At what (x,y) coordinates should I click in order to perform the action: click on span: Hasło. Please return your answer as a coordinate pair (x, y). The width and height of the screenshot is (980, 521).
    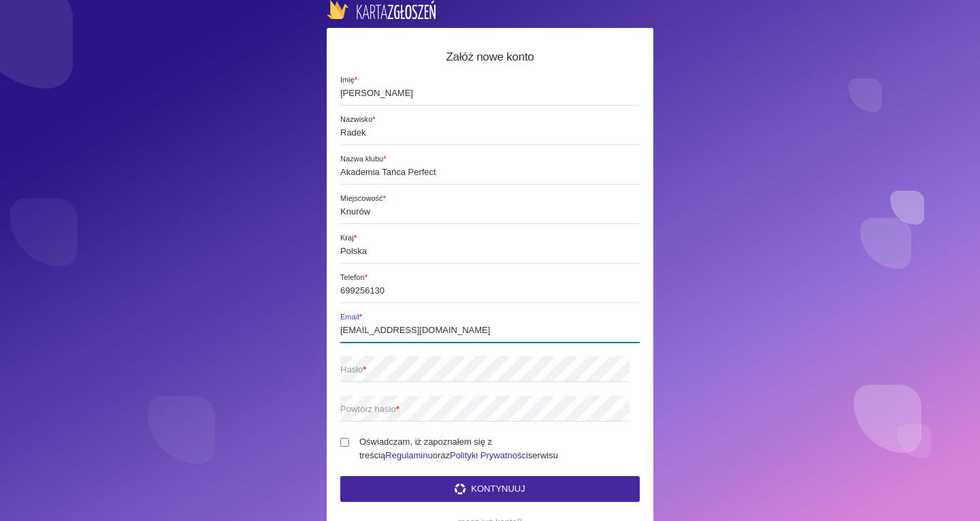
    Looking at the image, I should click on (483, 369).